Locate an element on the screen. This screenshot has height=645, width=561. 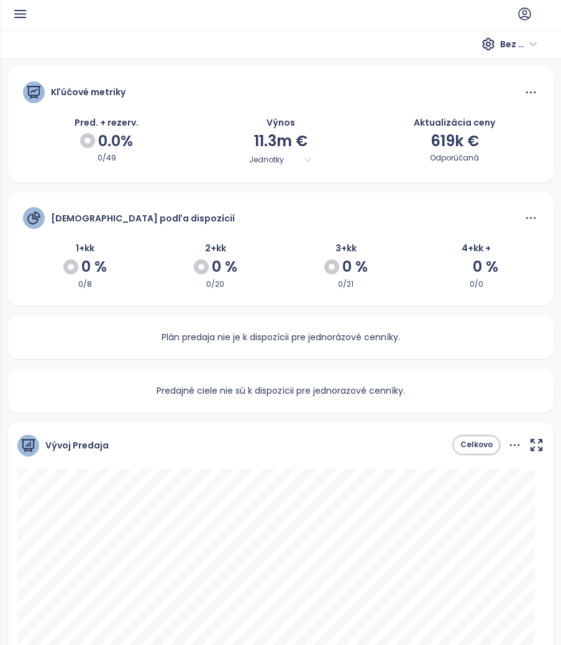
span: 11.3m € is located at coordinates (281, 141).